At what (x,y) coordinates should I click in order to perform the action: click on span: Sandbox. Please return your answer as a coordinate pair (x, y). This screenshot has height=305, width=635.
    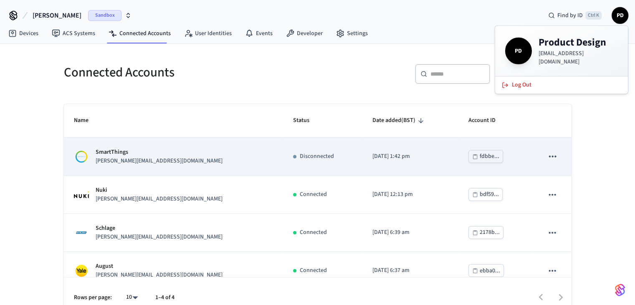
    Looking at the image, I should click on (105, 15).